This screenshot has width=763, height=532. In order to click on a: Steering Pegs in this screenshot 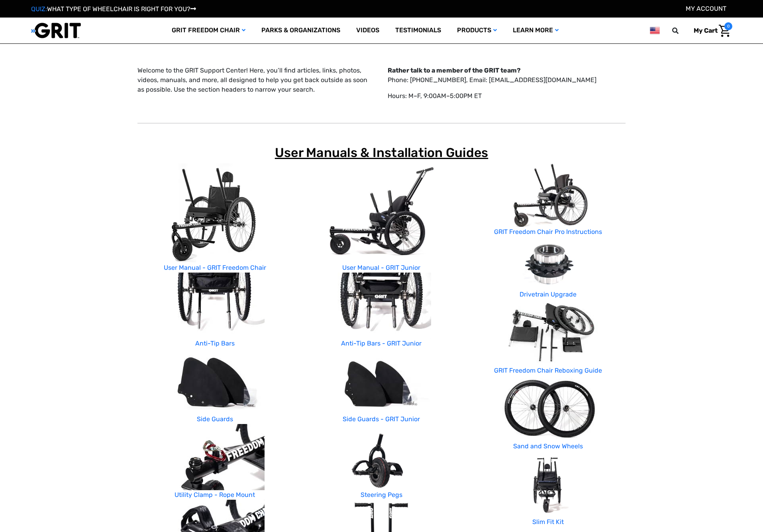, I will do `click(382, 494)`.